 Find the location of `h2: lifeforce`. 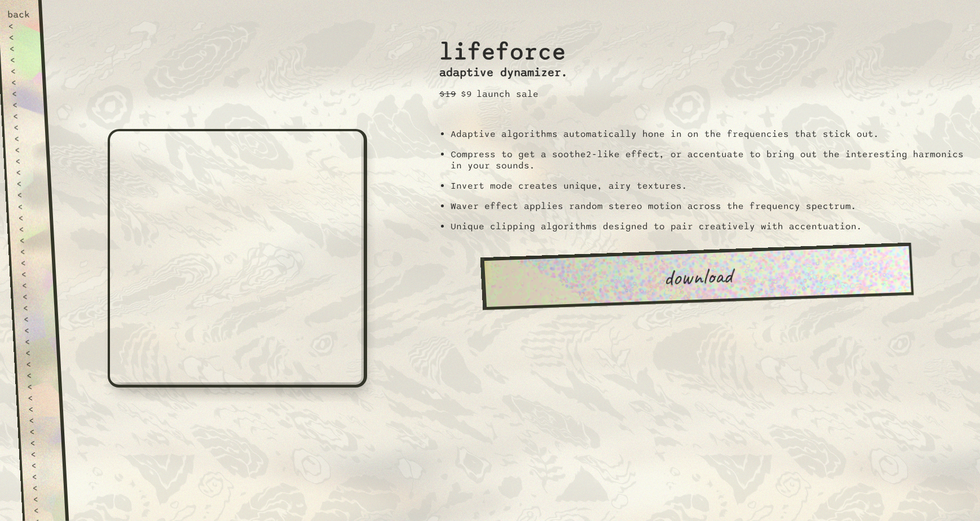

h2: lifeforce is located at coordinates (503, 45).